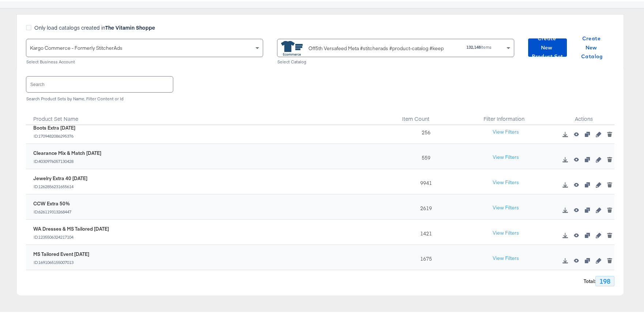 The width and height of the screenshot is (644, 313). Describe the element at coordinates (424, 155) in the screenshot. I see `div: 559` at that location.